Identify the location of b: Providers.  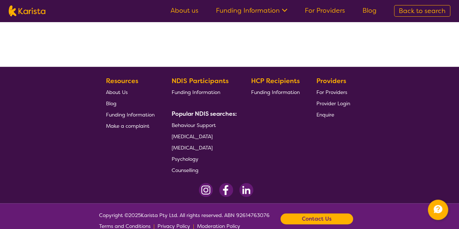
(331, 81).